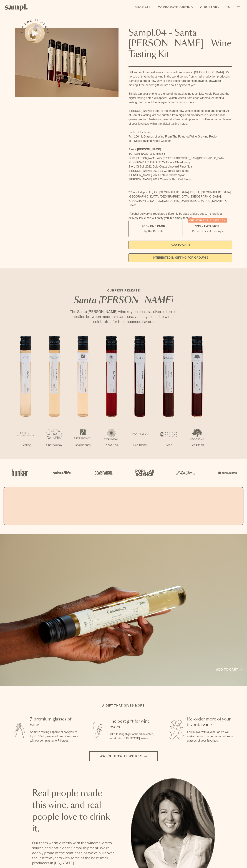 The height and width of the screenshot is (868, 247). I want to click on p: Syrah, so click(169, 445).